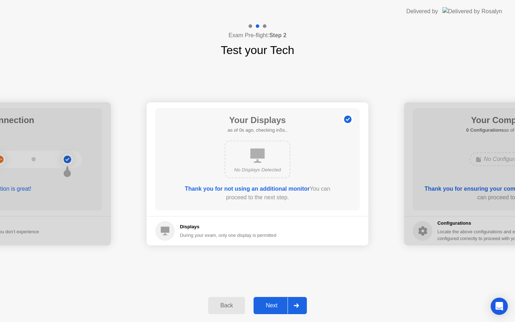 The image size is (515, 322). I want to click on div: No Displays Detected, so click(257, 170).